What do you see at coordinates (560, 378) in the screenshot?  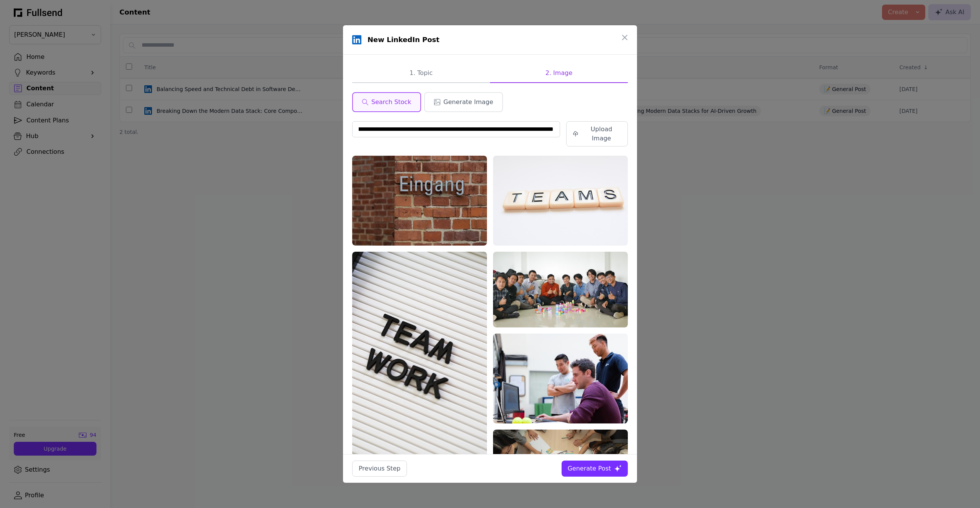 I see `img: man in maroon long sleeve shirt holding a book` at bounding box center [560, 378].